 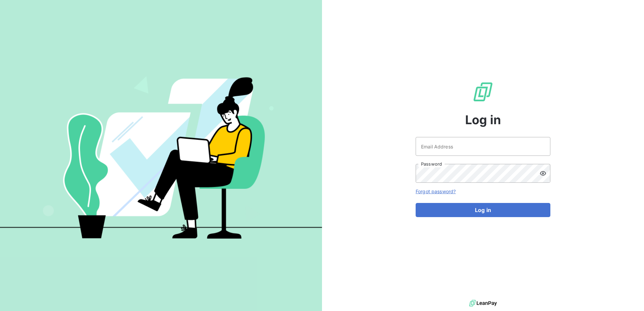 What do you see at coordinates (483, 92) in the screenshot?
I see `img: LeanPay Logo` at bounding box center [483, 92].